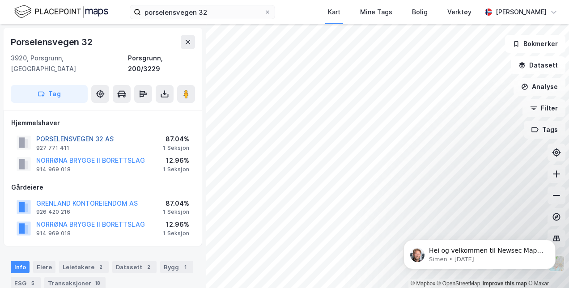  I want to click on div: Leietakere, so click(84, 267).